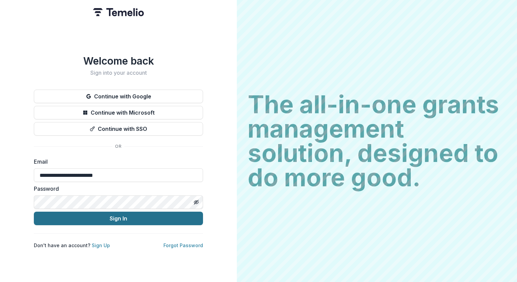  Describe the element at coordinates (118, 61) in the screenshot. I see `h1: Welcome back` at that location.